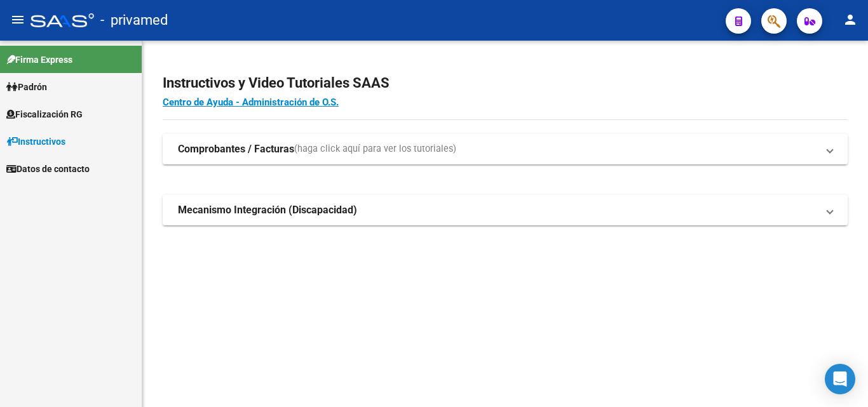  I want to click on a: Centro de Ayuda - Administración de O.S., so click(251, 102).